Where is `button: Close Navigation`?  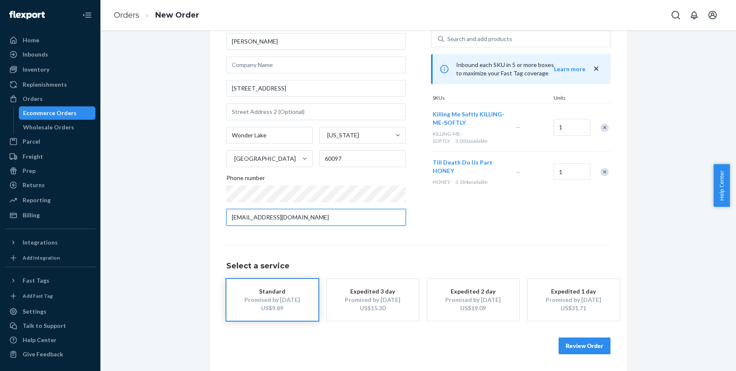
button: Close Navigation is located at coordinates (87, 15).